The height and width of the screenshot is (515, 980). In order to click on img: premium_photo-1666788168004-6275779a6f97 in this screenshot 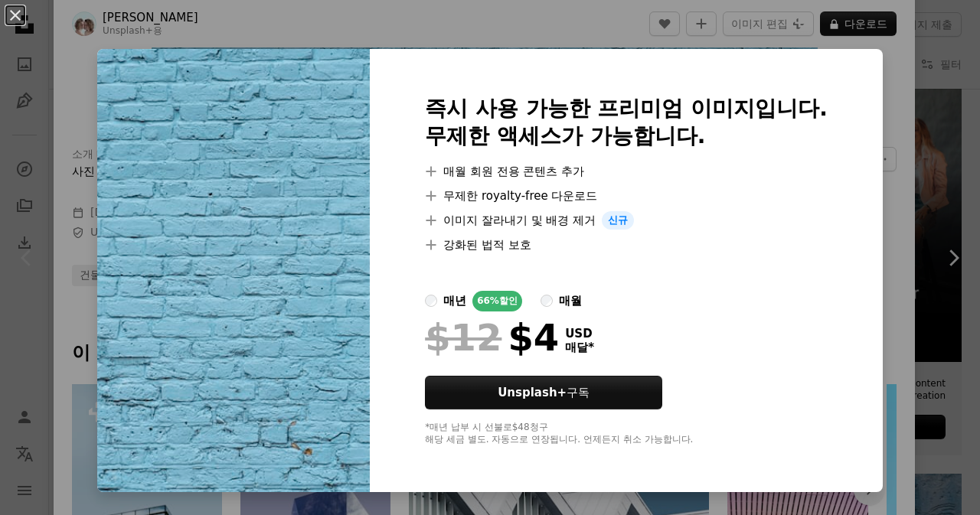, I will do `click(233, 270)`.